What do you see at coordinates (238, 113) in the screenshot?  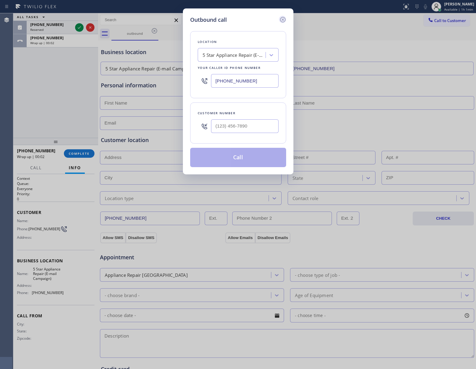 I see `div: Customer number` at bounding box center [238, 113].